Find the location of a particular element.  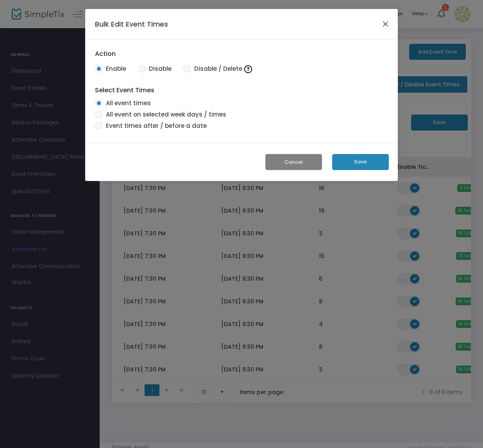

button: Cancel is located at coordinates (294, 162).